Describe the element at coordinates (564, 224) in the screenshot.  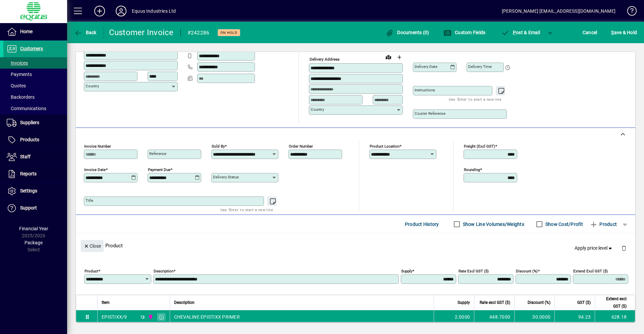
I see `label: Show Cost/Profit` at that location.